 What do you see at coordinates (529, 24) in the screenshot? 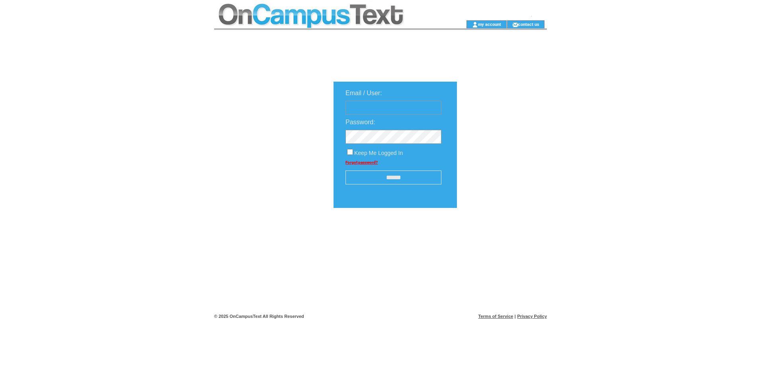
I see `a: contact us` at bounding box center [529, 24].